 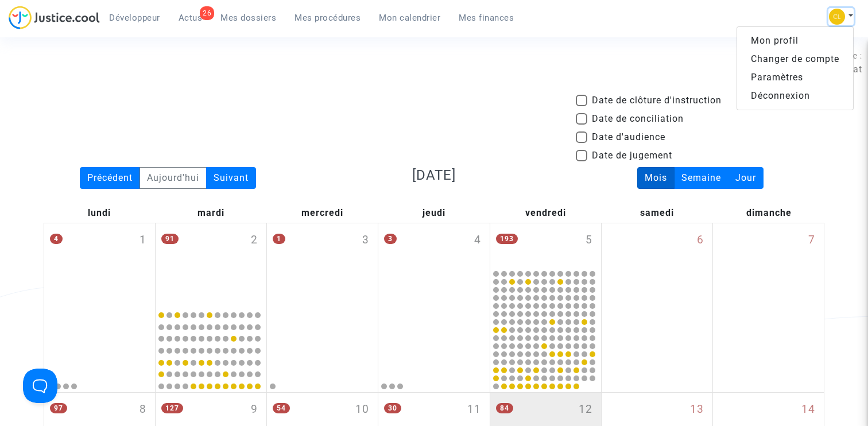 I want to click on span: Mes finances, so click(x=486, y=18).